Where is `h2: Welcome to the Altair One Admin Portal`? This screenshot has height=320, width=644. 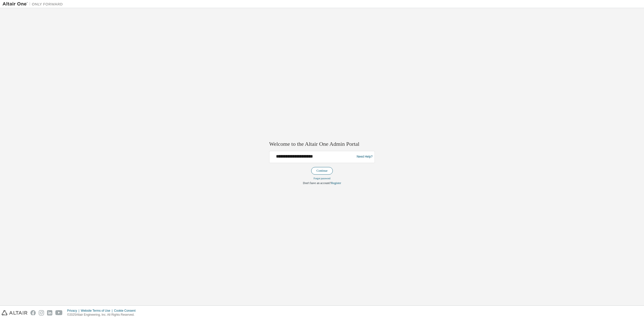
h2: Welcome to the Altair One Admin Portal is located at coordinates (322, 145).